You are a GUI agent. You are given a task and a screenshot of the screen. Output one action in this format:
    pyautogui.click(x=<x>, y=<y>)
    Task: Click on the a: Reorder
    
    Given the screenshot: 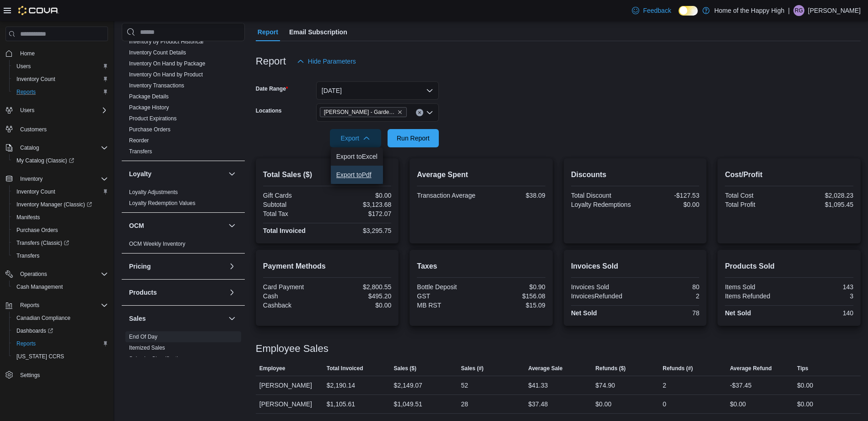 What is the action you would take?
    pyautogui.click(x=139, y=141)
    